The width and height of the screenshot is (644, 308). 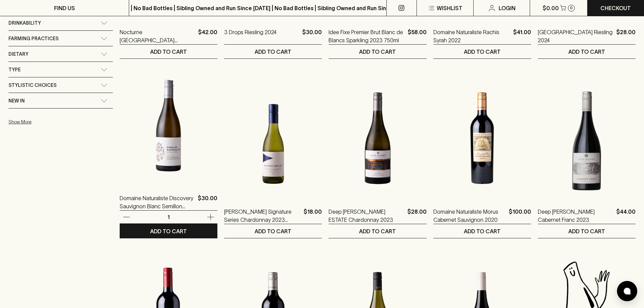 What do you see at coordinates (24, 23) in the screenshot?
I see `span: Drinkability` at bounding box center [24, 23].